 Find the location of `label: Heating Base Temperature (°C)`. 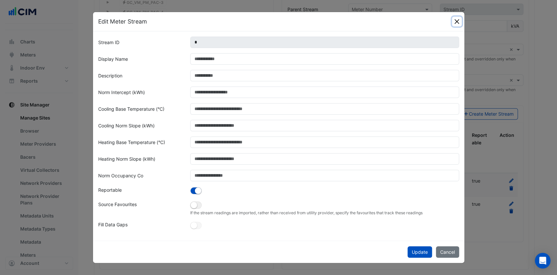

label: Heating Base Temperature (°C) is located at coordinates (131, 142).